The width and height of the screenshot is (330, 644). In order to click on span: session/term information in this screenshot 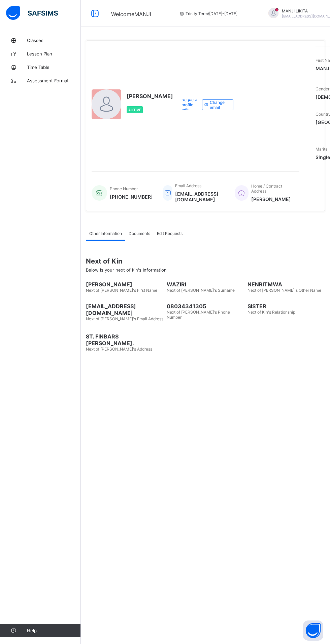, I will do `click(208, 14)`.